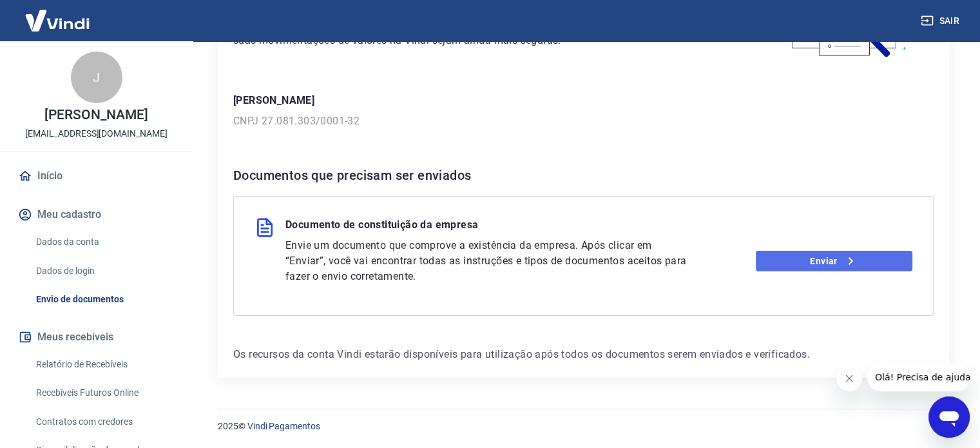  I want to click on p: CNPJ 27.081.303/0001-32, so click(583, 121).